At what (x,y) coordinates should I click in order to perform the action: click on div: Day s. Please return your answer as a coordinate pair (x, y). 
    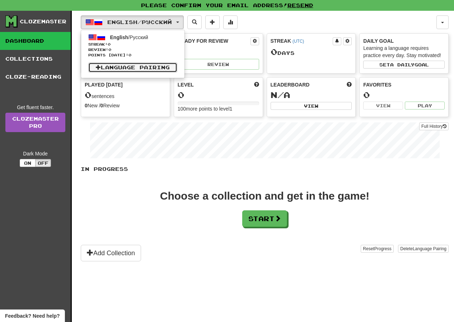
    Looking at the image, I should click on (311, 52).